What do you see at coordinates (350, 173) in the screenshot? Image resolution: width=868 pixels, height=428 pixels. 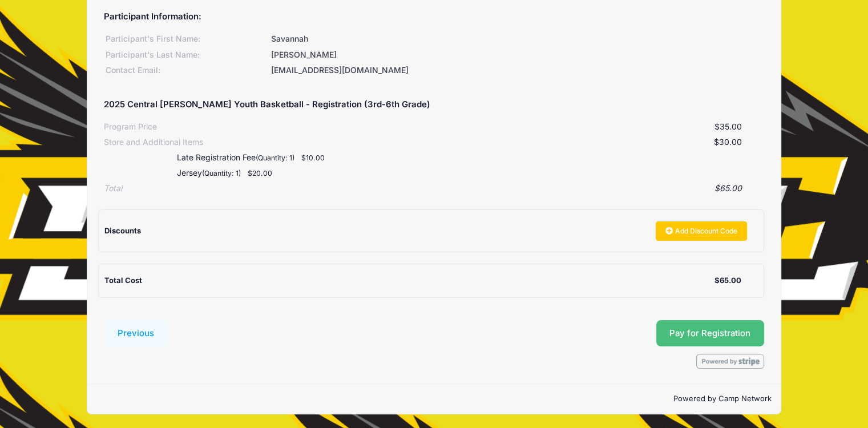 I see `div: Jersey` at bounding box center [350, 173].